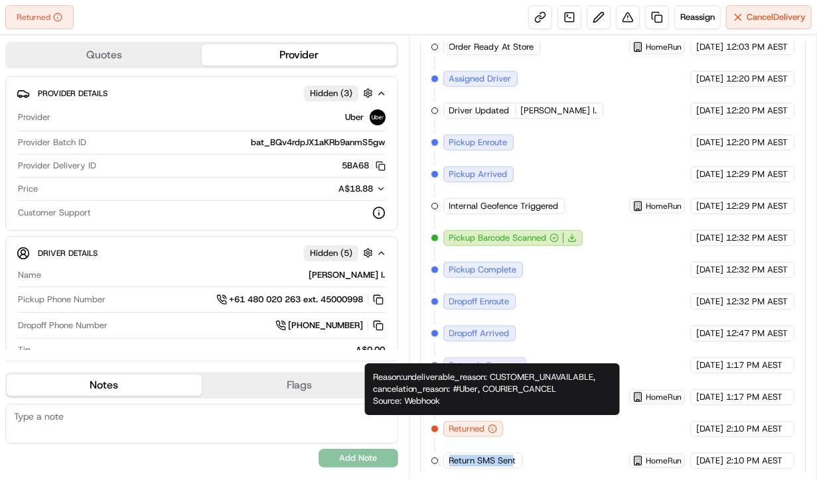 Image resolution: width=817 pixels, height=480 pixels. What do you see at coordinates (492, 47) in the screenshot?
I see `span: Order Ready At Store` at bounding box center [492, 47].